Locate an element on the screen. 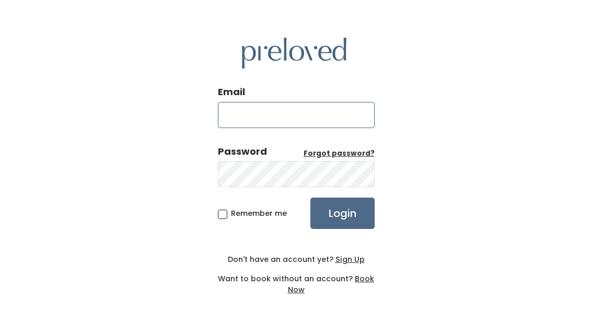 The image size is (592, 333). label: Email is located at coordinates (232, 92).